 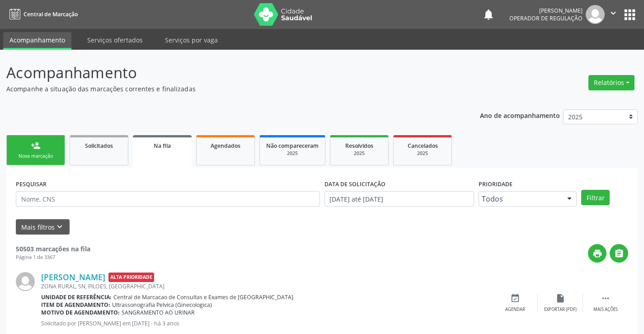 I want to click on strong: 50503 marcações na fila, so click(x=53, y=248).